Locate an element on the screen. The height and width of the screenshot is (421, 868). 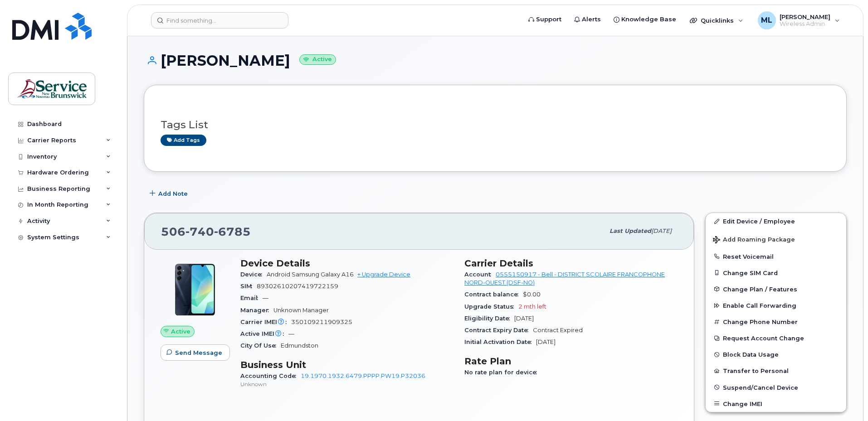
button: Request Account Change is located at coordinates (776, 338).